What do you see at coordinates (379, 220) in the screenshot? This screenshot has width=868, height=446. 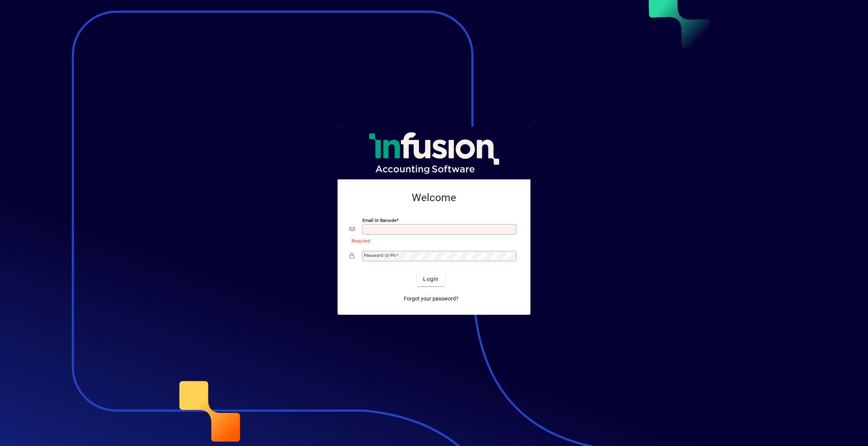 I see `mat-label: Email or Barcode` at bounding box center [379, 220].